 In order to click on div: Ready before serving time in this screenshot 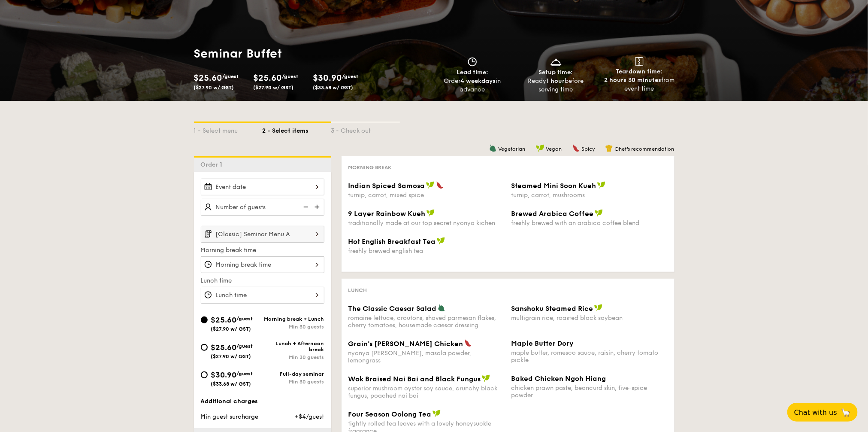, I will do `click(556, 85)`.